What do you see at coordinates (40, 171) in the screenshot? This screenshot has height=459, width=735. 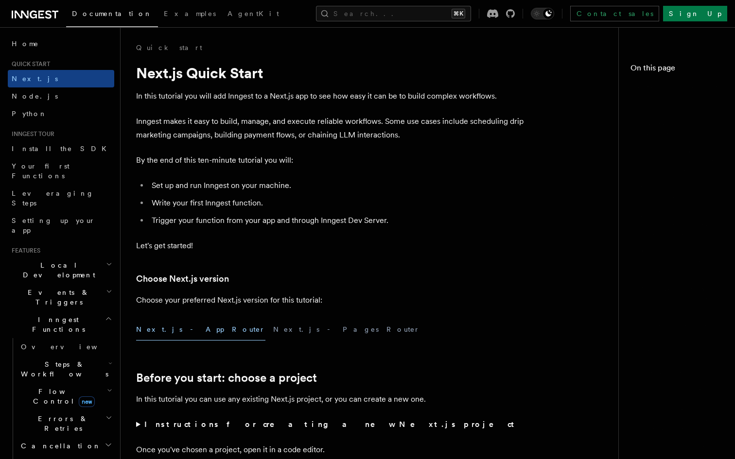 I see `span: Your first Functions` at bounding box center [40, 171].